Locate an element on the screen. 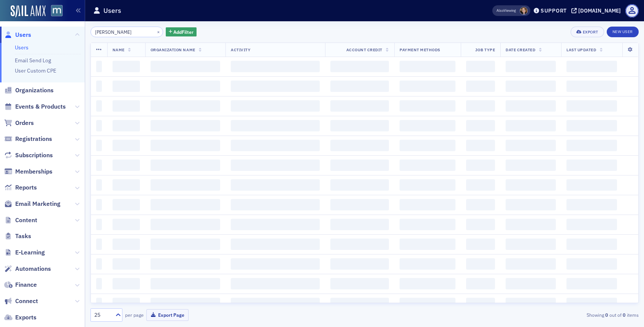 The width and height of the screenshot is (644, 327). a: Orders is located at coordinates (19, 123).